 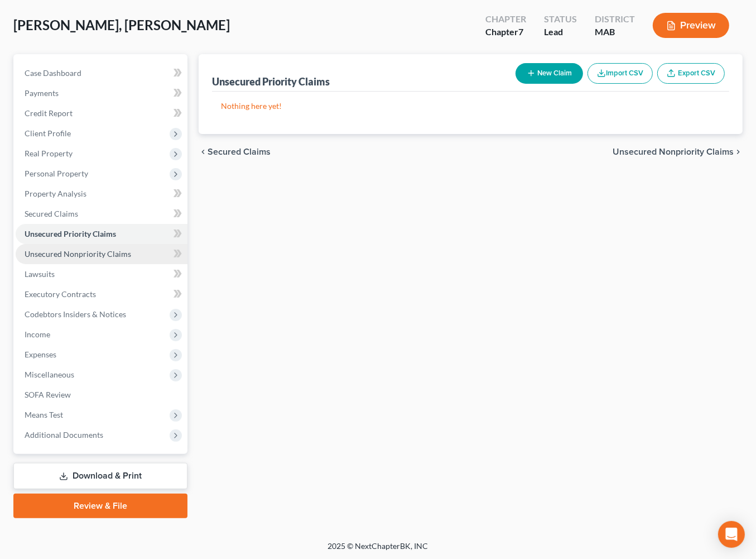 What do you see at coordinates (203, 152) in the screenshot?
I see `i: chevron_left` at bounding box center [203, 152].